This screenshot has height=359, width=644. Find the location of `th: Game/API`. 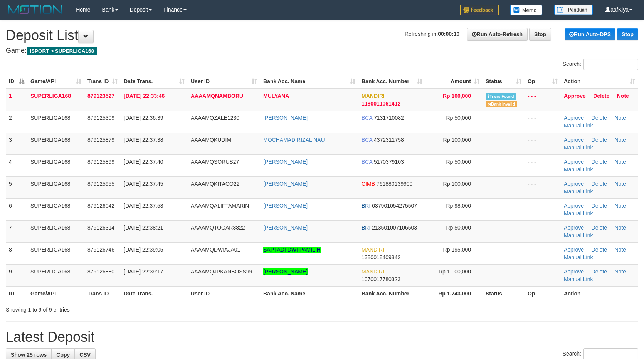

th: Game/API is located at coordinates (56, 293).